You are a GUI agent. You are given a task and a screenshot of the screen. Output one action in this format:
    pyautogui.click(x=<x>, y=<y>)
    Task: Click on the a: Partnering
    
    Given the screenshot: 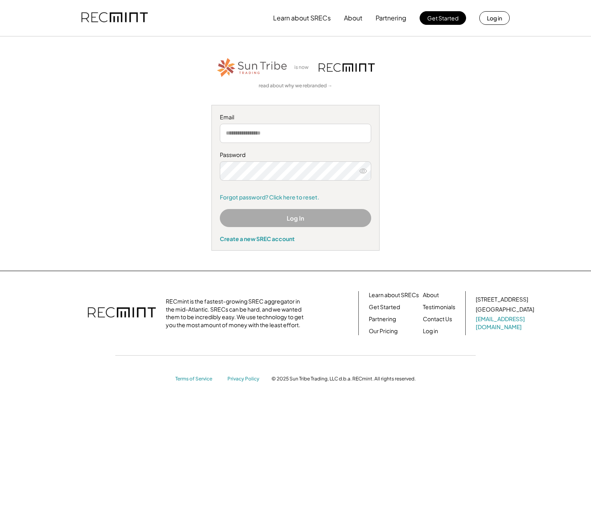 What is the action you would take?
    pyautogui.click(x=382, y=319)
    